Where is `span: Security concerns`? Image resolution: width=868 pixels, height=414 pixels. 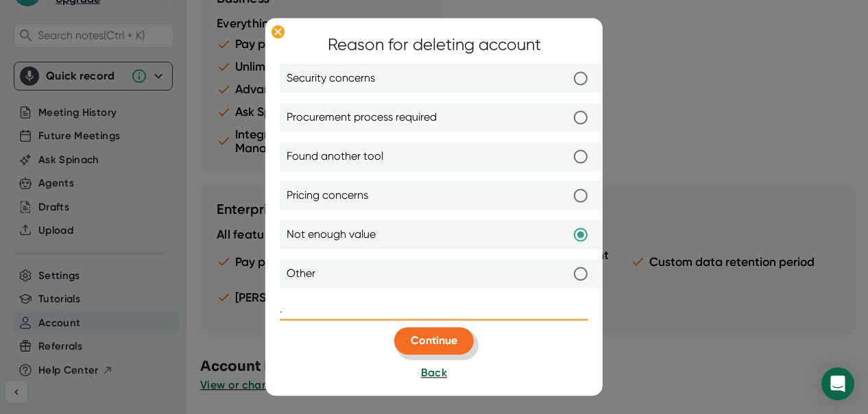 span: Security concerns is located at coordinates (330, 78).